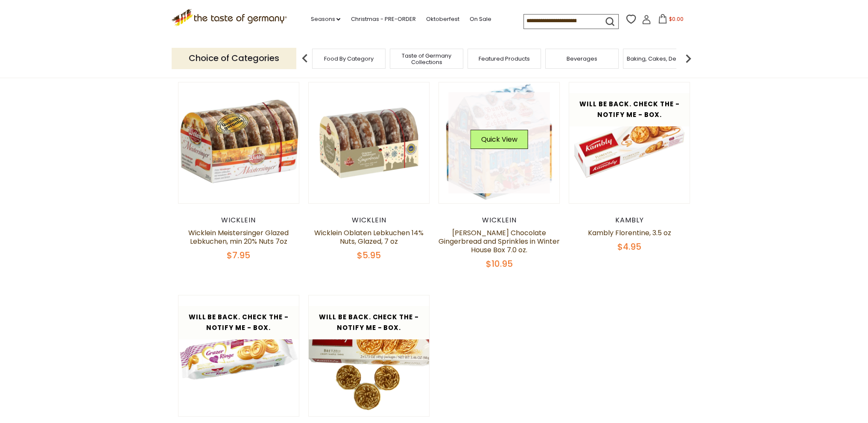 Image resolution: width=868 pixels, height=423 pixels. Describe the element at coordinates (480, 19) in the screenshot. I see `a: On Sale` at that location.